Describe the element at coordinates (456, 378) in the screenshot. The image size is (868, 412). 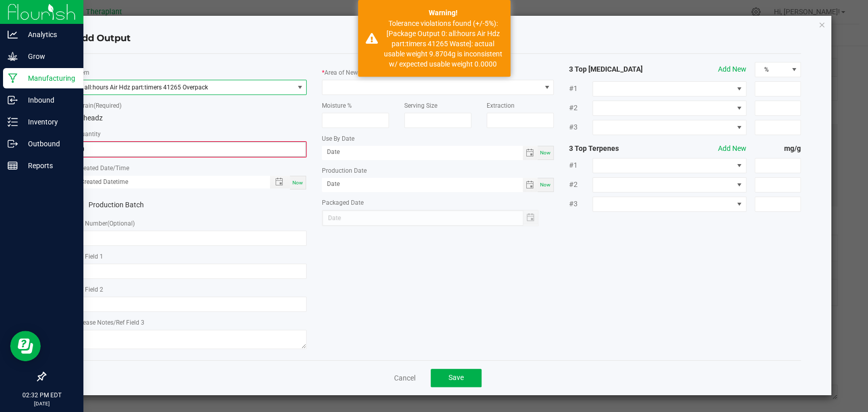
I see `span: Save` at that location.